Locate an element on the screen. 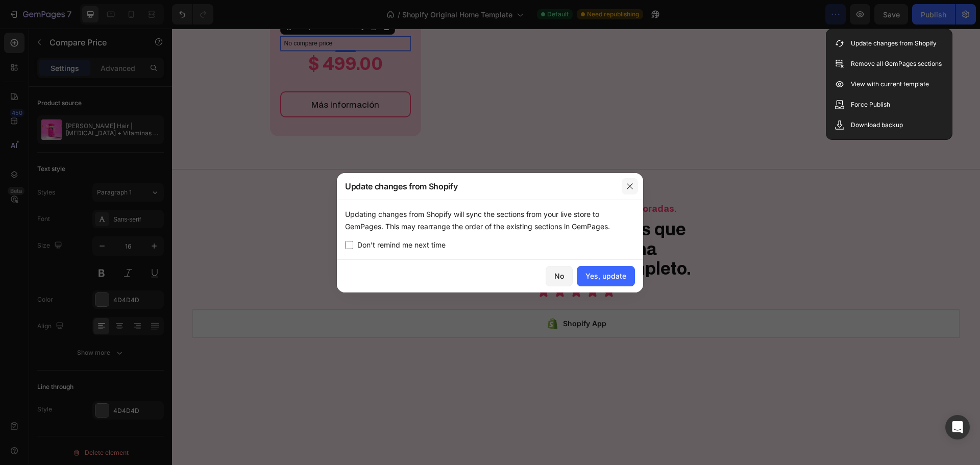  p: Force Publish is located at coordinates (870, 104).